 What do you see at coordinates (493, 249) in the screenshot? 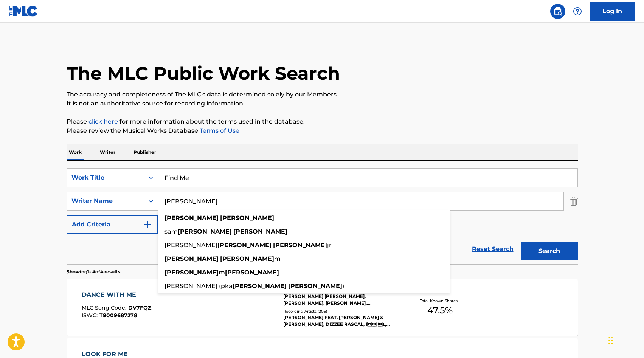
I see `a: Reset Search` at bounding box center [493, 249].